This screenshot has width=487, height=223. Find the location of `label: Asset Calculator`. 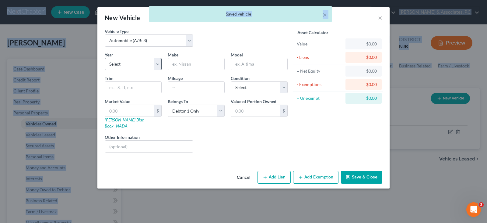

label: Asset Calculator is located at coordinates (313, 32).